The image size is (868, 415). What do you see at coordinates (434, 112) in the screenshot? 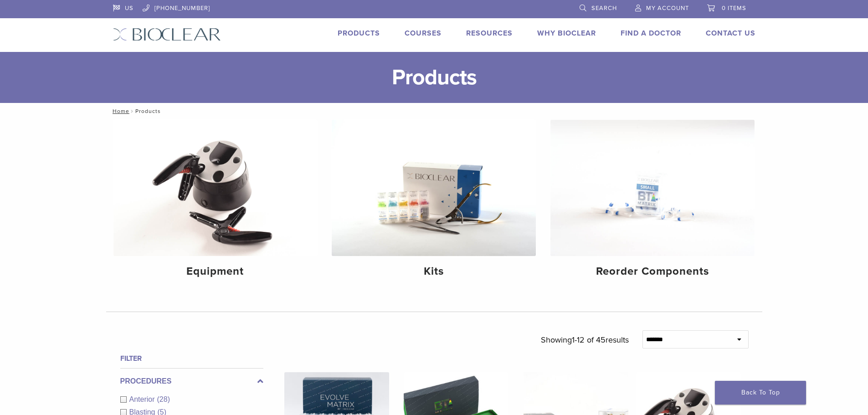
I see `nav: Products` at bounding box center [434, 112].